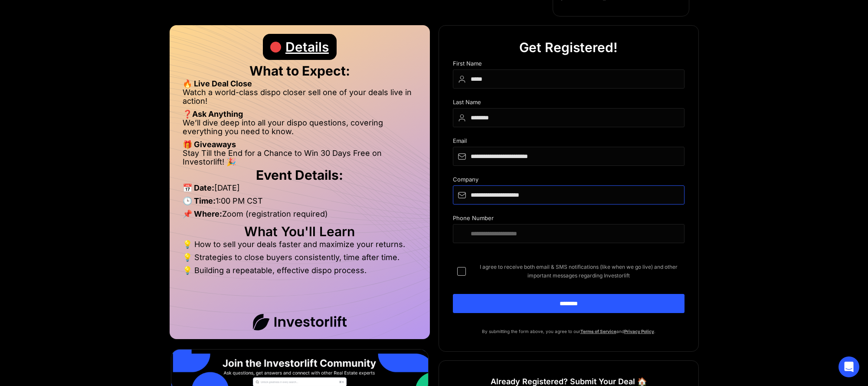 Image resolution: width=868 pixels, height=386 pixels. I want to click on li: 1:00 PM CST, so click(300, 203).